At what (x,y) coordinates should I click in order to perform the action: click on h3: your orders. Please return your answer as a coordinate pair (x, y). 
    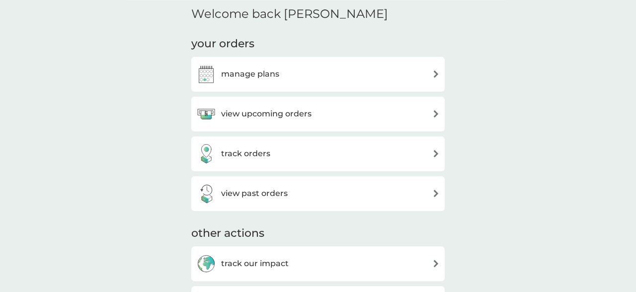
    Looking at the image, I should click on (222, 44).